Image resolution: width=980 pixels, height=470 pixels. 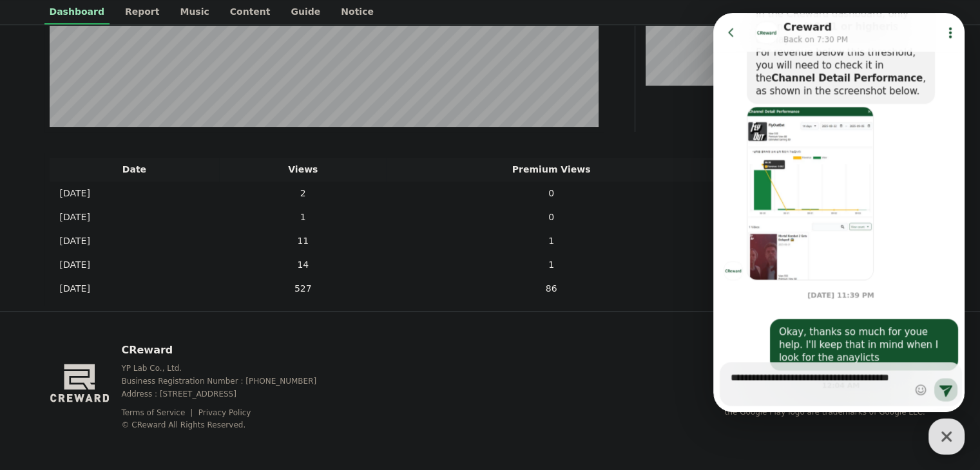 What do you see at coordinates (551, 289) in the screenshot?
I see `td: 86` at bounding box center [551, 289].